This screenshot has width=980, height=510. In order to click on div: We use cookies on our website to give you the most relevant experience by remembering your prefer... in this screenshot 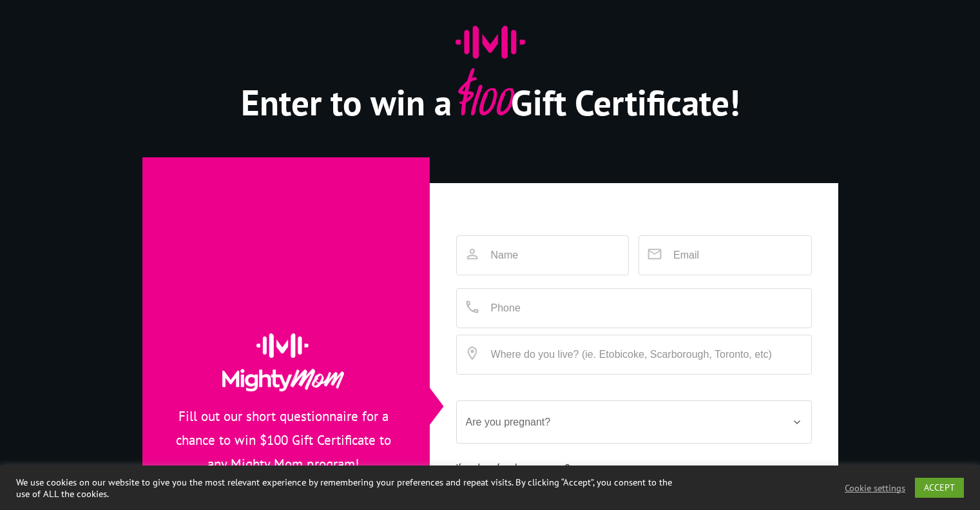, I will do `click(348, 488)`.